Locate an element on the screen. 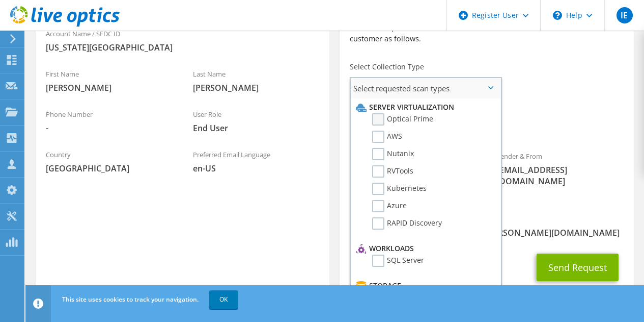 The height and width of the screenshot is (322, 644). p: An email request with a link to download the collector will be sent to the customer as follows. is located at coordinates (486, 33).